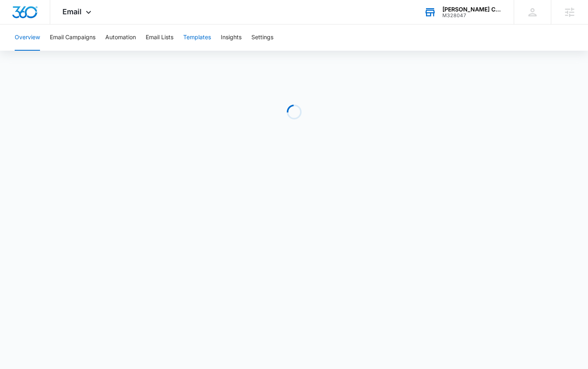 The width and height of the screenshot is (588, 369). Describe the element at coordinates (231, 38) in the screenshot. I see `button: Insights` at that location.